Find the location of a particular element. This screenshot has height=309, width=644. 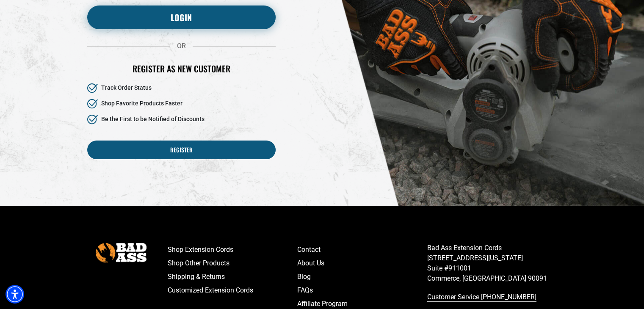

a: About Us is located at coordinates (362, 263).